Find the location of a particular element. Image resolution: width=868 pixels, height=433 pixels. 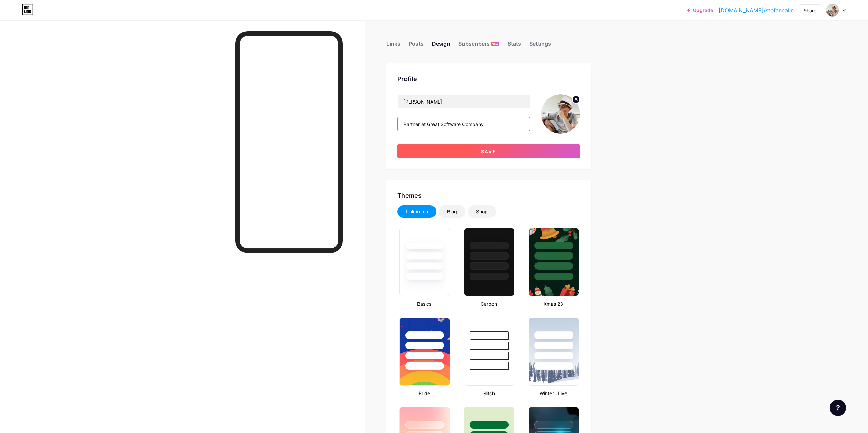

input: Bio is located at coordinates (464, 124).